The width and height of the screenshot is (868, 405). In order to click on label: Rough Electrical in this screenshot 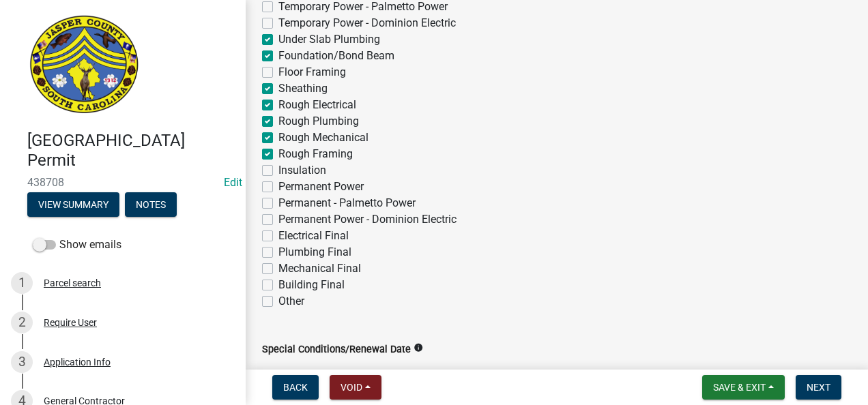, I will do `click(317, 106)`.